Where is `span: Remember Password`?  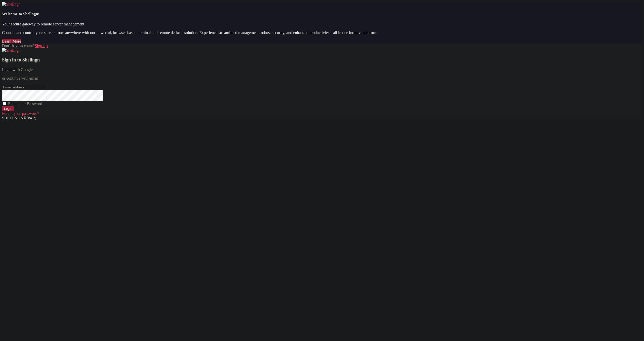 span: Remember Password is located at coordinates (25, 103).